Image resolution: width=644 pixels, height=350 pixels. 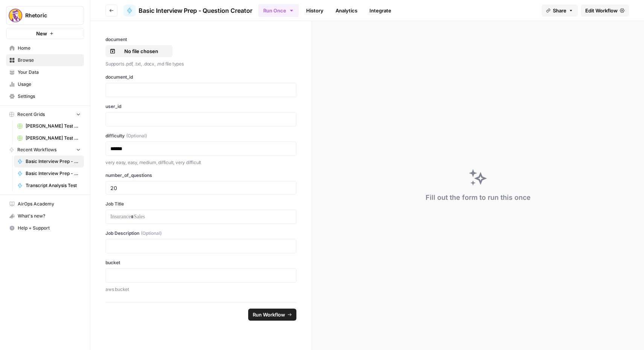 What do you see at coordinates (201, 289) in the screenshot?
I see `p: aws bucket` at bounding box center [201, 289].